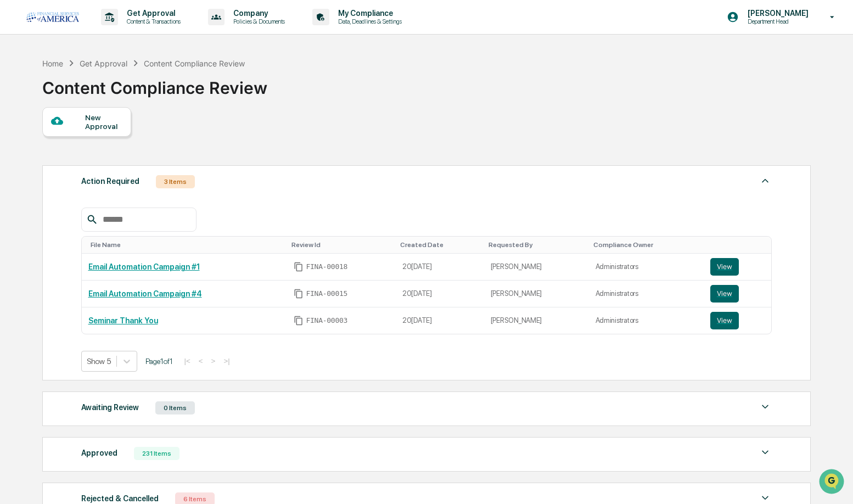  What do you see at coordinates (14, 14) in the screenshot?
I see `img: f2157a4c-a0d3-4daa-907e-bb6f0de503a5-1751232295721` at bounding box center [14, 14].